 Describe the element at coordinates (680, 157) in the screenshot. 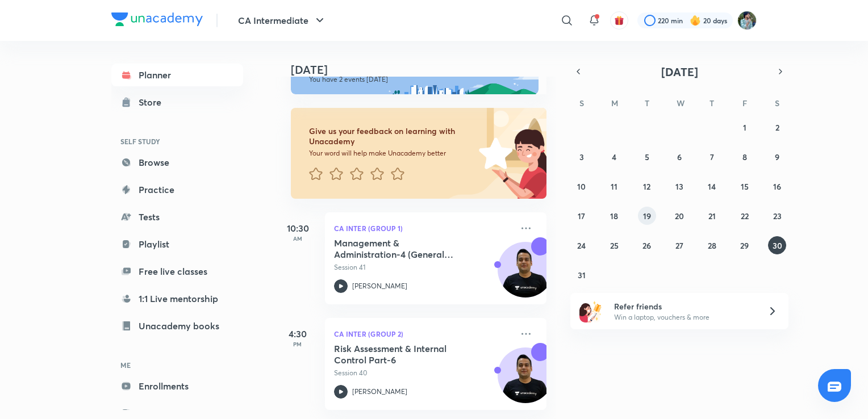

I see `abbr: August 6, 2025` at that location.